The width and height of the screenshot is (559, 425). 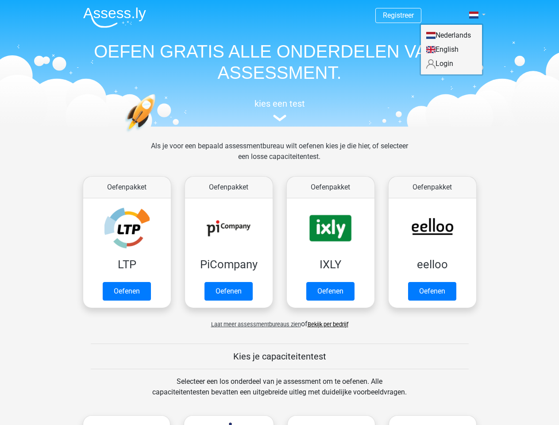 What do you see at coordinates (256, 324) in the screenshot?
I see `span: Laat meer assessmentbureaus zien` at bounding box center [256, 324].